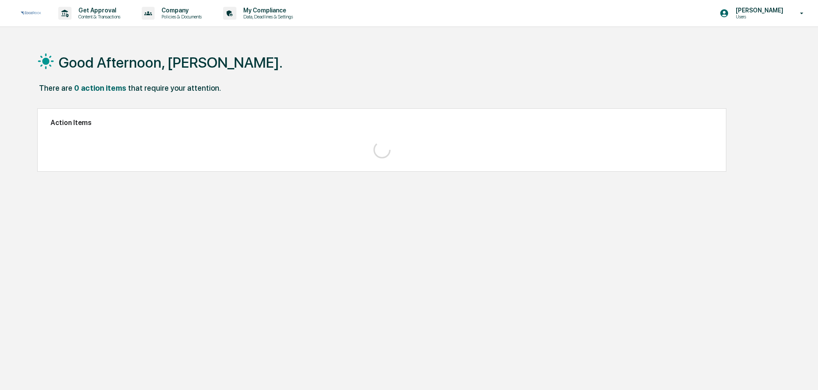 The height and width of the screenshot is (390, 818). What do you see at coordinates (56, 88) in the screenshot?
I see `div: There are` at bounding box center [56, 88].